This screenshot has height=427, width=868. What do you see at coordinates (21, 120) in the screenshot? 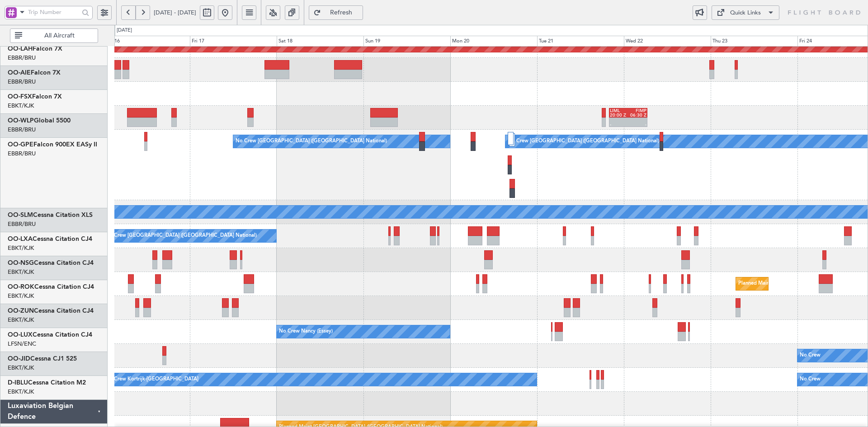
I see `span: OO-WLP` at bounding box center [21, 120].